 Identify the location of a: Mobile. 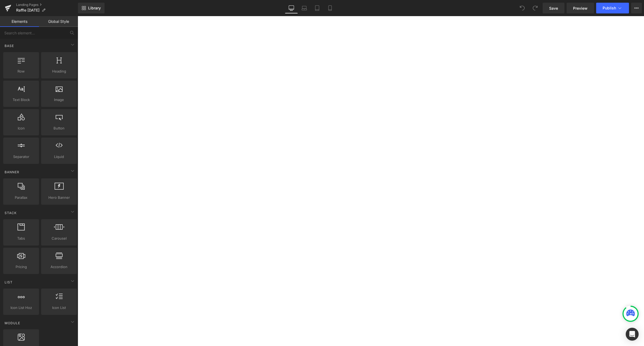
(330, 8).